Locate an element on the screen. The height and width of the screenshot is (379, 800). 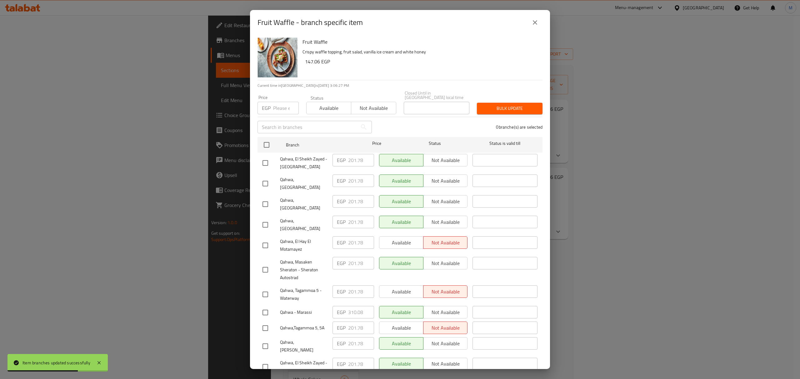
button: Bulk update is located at coordinates (509, 108).